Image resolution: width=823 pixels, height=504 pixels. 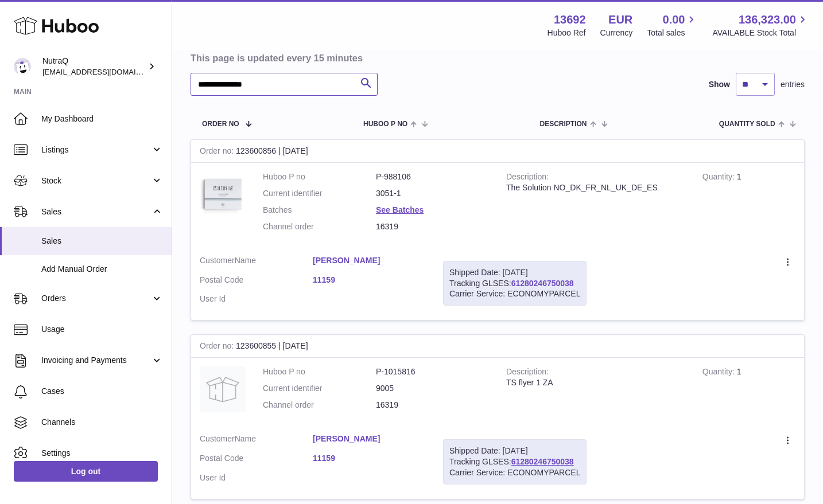 What do you see at coordinates (719, 84) in the screenshot?
I see `label: Show` at bounding box center [719, 84].